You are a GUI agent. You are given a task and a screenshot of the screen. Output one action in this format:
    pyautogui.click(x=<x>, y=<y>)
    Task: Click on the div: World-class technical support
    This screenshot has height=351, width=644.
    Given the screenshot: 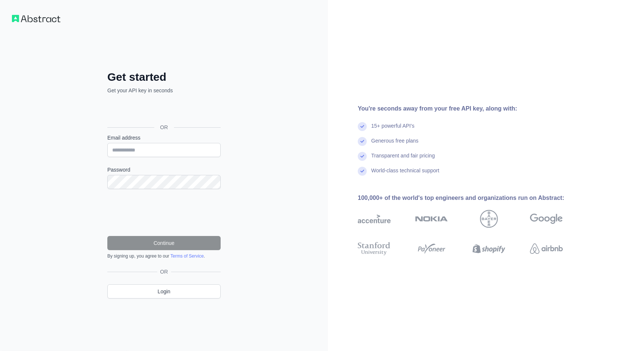 What is the action you would take?
    pyautogui.click(x=405, y=174)
    